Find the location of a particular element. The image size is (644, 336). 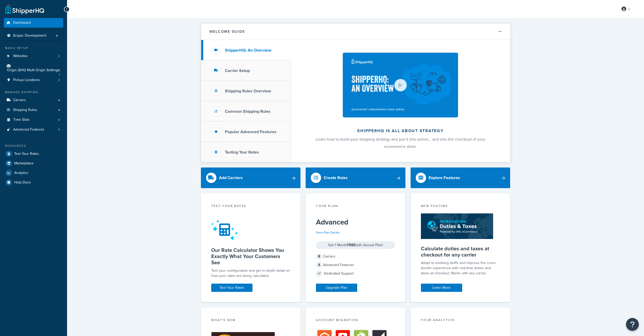

li: Advanced Features is located at coordinates (34, 129).